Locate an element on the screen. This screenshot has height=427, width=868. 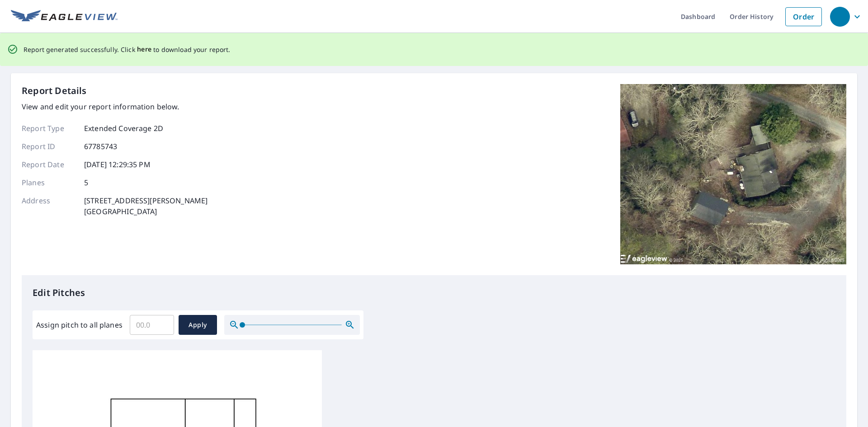
p: View and edit your report information below. is located at coordinates (115, 107).